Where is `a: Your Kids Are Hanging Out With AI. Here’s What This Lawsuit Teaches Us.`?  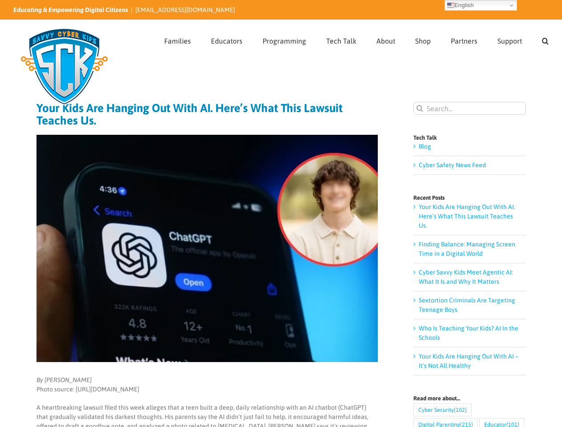 a: Your Kids Are Hanging Out With AI. Here’s What This Lawsuit Teaches Us. is located at coordinates (467, 216).